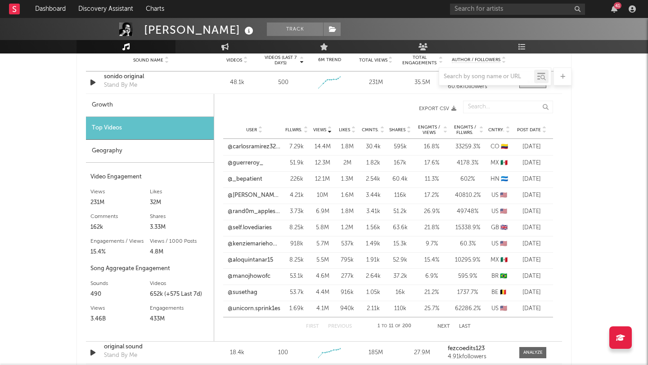  Describe the element at coordinates (296, 244) in the screenshot. I see `div: 918k` at that location.